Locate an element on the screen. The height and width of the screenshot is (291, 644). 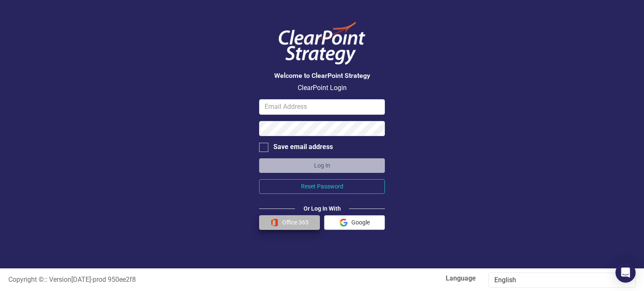
div: Or Log In With is located at coordinates (322, 209).